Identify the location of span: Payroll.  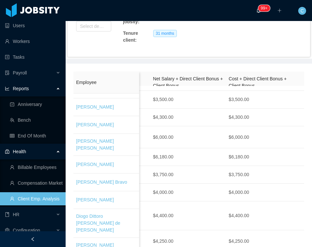
(20, 73).